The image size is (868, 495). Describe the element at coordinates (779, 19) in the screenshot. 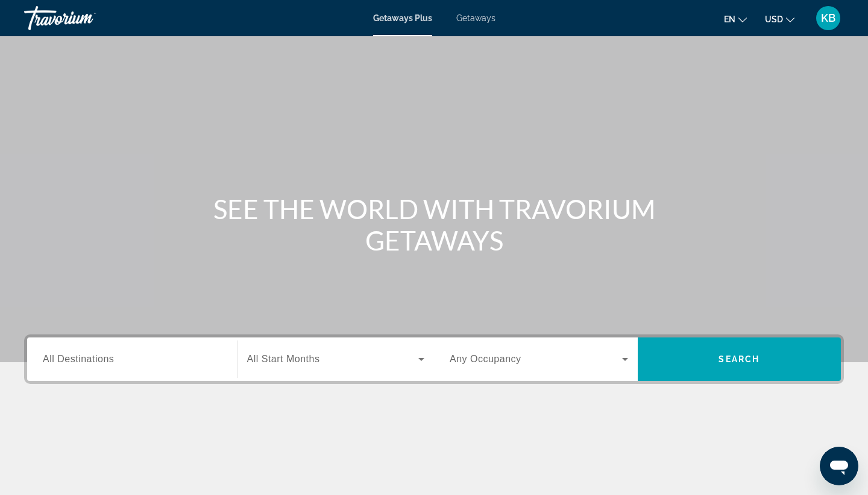

I see `button: Change currency` at that location.